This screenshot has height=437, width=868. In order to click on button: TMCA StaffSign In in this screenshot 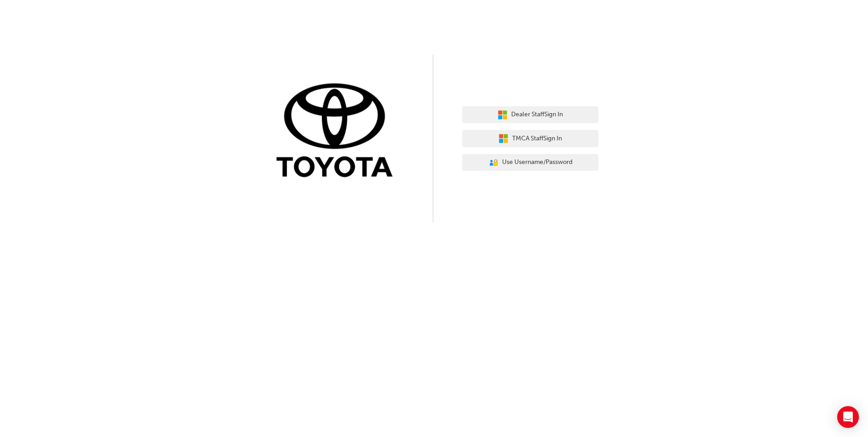, I will do `click(531, 139)`.